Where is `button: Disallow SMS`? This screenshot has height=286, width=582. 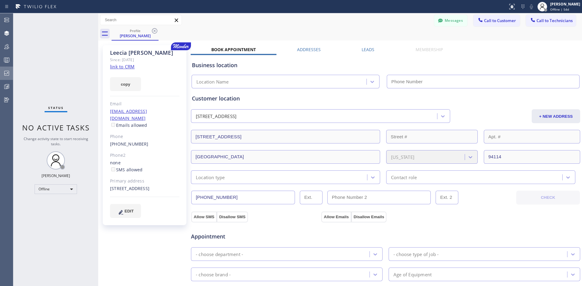 button: Disallow SMS is located at coordinates (232, 217).